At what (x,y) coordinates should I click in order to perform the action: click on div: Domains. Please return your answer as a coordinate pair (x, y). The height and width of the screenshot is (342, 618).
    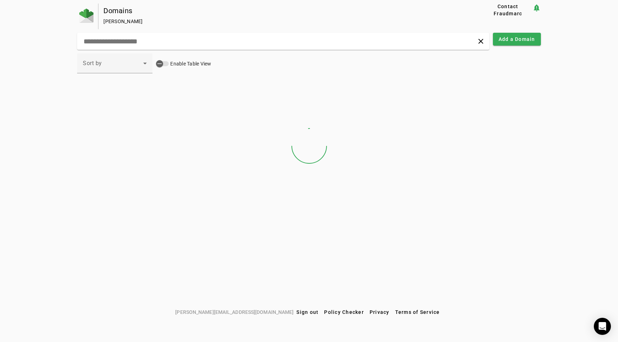
    Looking at the image, I should click on (282, 11).